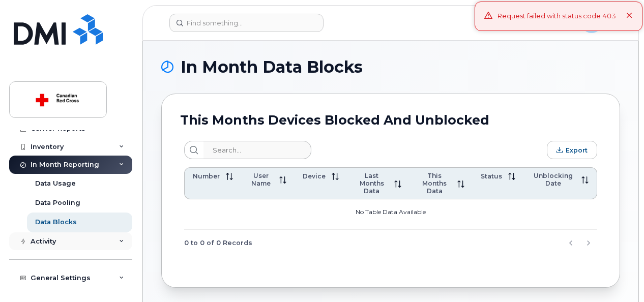 The width and height of the screenshot is (644, 302). What do you see at coordinates (435, 183) in the screenshot?
I see `span: This Months Data` at bounding box center [435, 183].